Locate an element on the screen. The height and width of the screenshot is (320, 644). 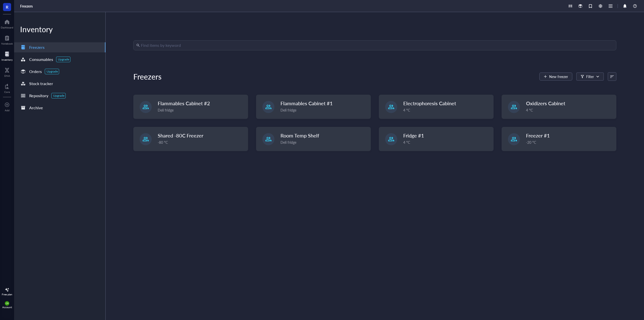
a: Core is located at coordinates (7, 88).